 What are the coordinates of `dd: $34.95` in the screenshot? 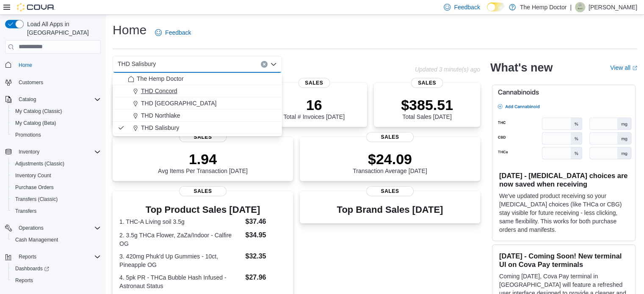 It's located at (265, 235).